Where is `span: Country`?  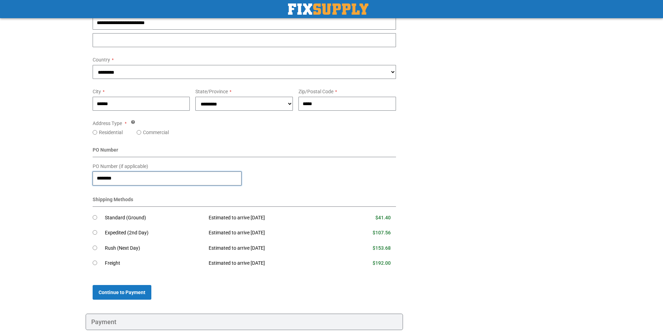 span: Country is located at coordinates (101, 60).